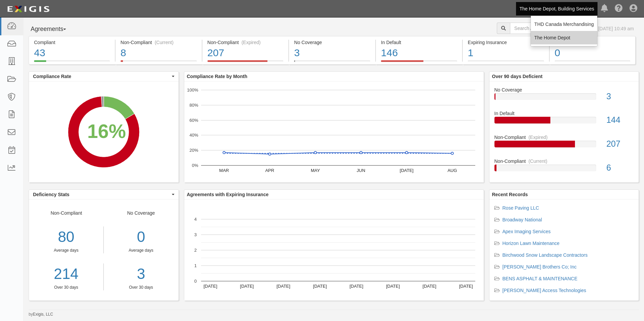  Describe the element at coordinates (159, 63) in the screenshot. I see `a: Non-Compliant(Current)8` at that location.